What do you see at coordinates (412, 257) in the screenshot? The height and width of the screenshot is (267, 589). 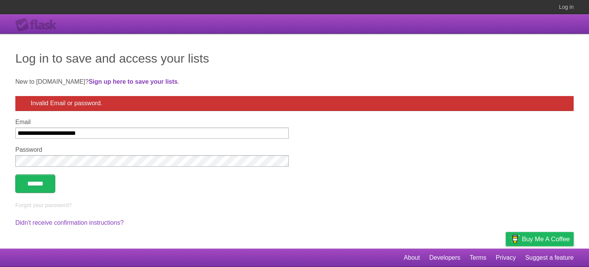 I see `a: About` at bounding box center [412, 257].